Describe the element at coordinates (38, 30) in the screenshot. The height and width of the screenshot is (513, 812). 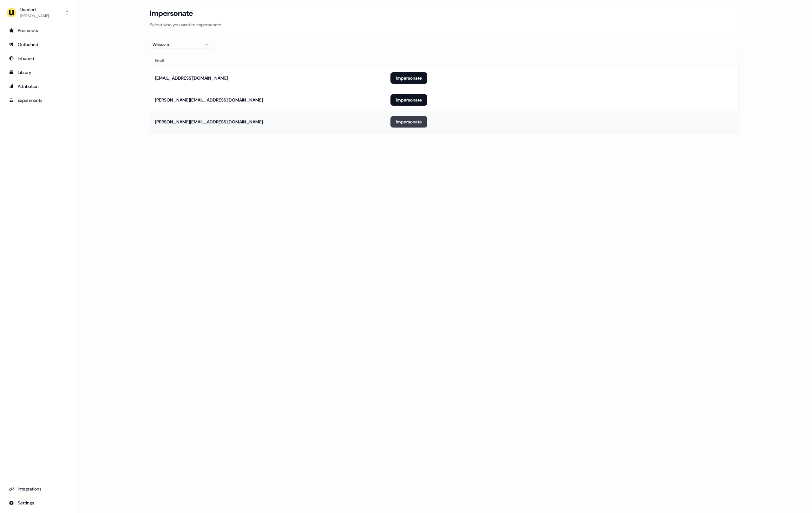
I see `div: Prospects` at that location.